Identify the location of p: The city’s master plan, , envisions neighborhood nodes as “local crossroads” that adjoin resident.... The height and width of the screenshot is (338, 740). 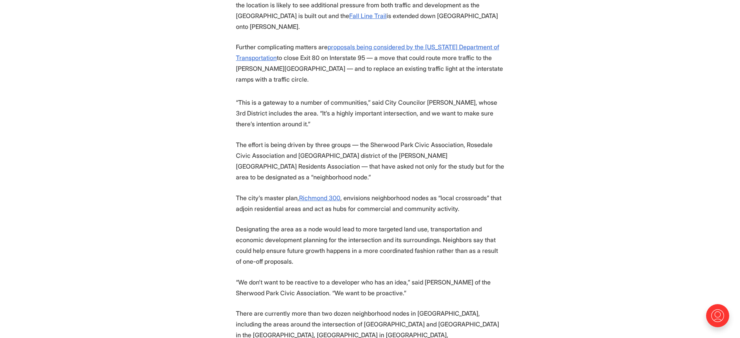
(370, 204).